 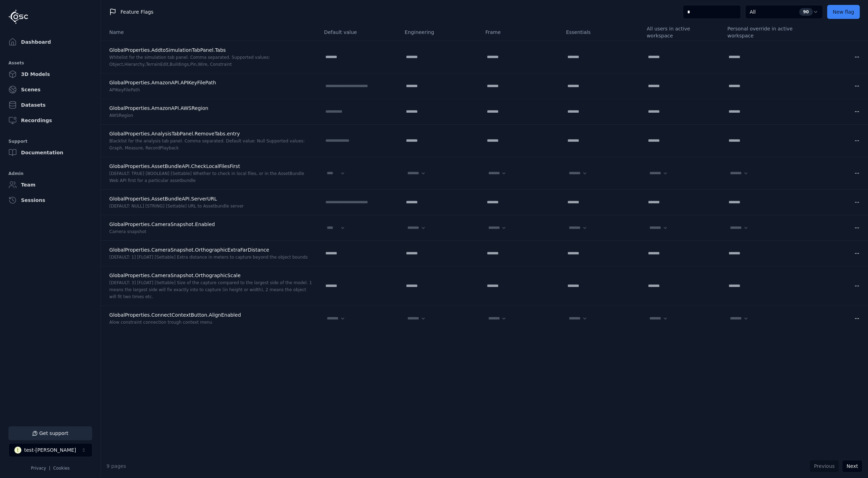 I want to click on span: GlobalProperties.AddtoSimulationTabPanel.Tabs, so click(x=167, y=50).